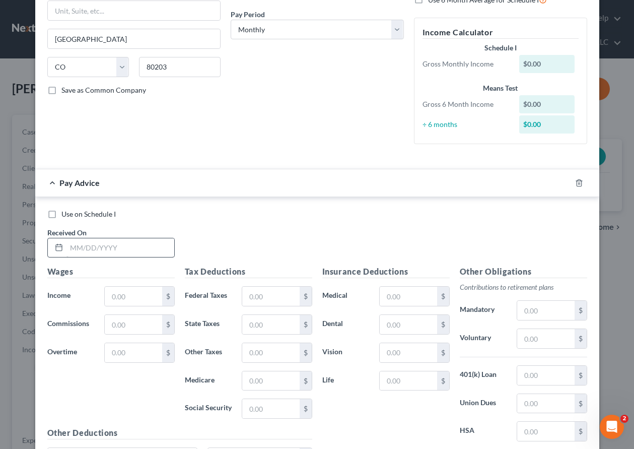 Image resolution: width=634 pixels, height=449 pixels. I want to click on label: Other Taxes, so click(208, 352).